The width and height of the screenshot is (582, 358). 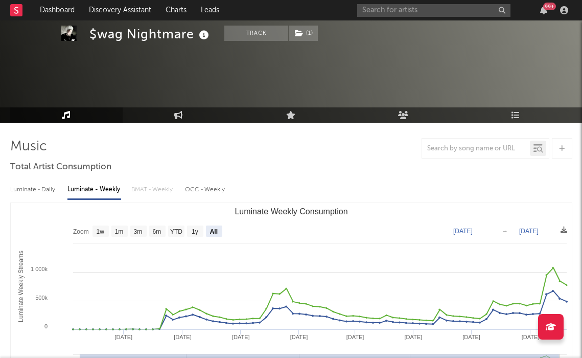 What do you see at coordinates (45, 326) in the screenshot?
I see `text: 0` at bounding box center [45, 326].